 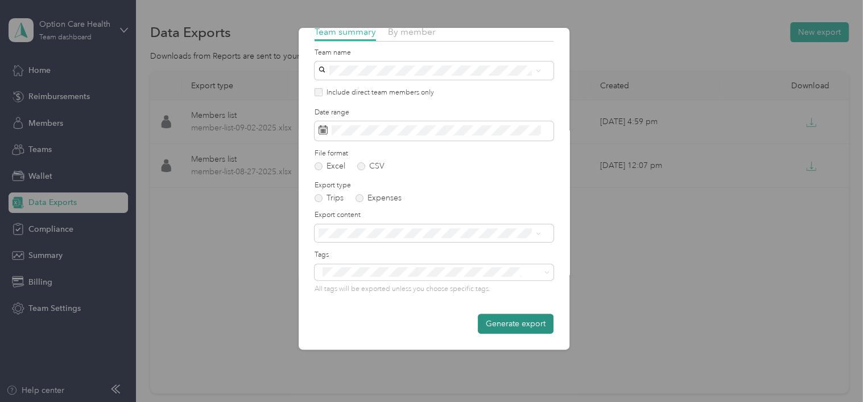 I want to click on span: Team summary, so click(x=345, y=31).